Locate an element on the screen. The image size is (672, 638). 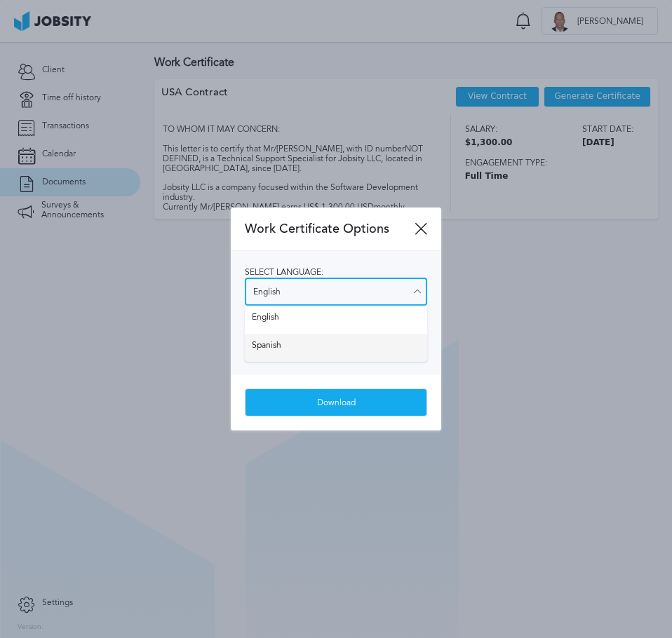
span: English is located at coordinates (336, 320).